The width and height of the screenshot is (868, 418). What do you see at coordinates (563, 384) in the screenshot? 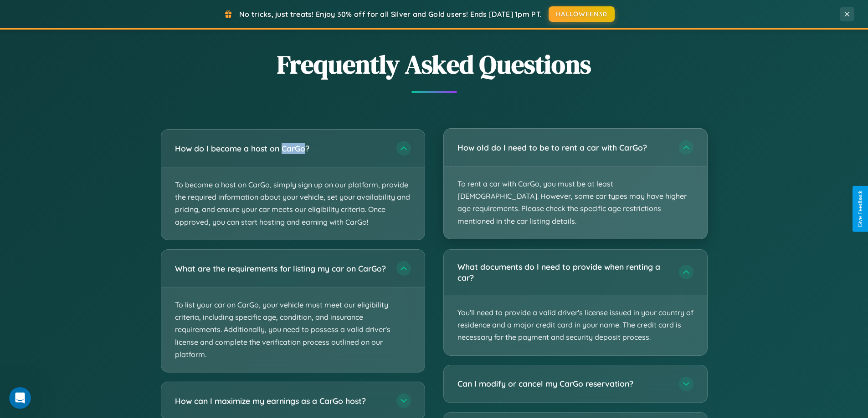
I see `h3: Can I modify or cancel my CarGo reservation?` at bounding box center [563, 384].